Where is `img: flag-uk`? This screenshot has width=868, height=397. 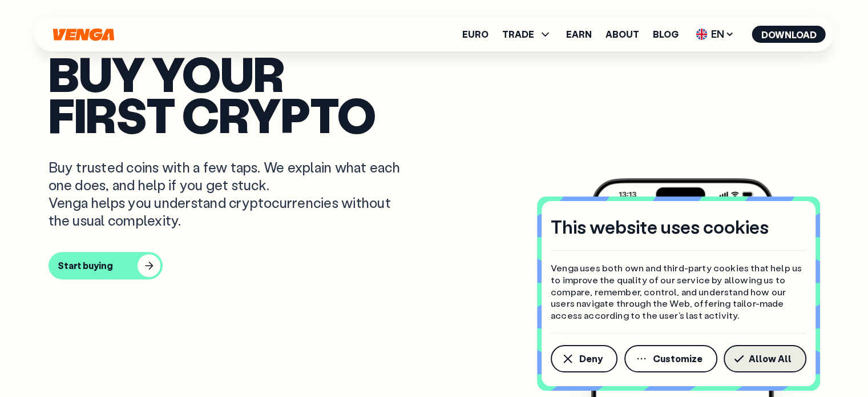
img: flag-uk is located at coordinates (702, 34).